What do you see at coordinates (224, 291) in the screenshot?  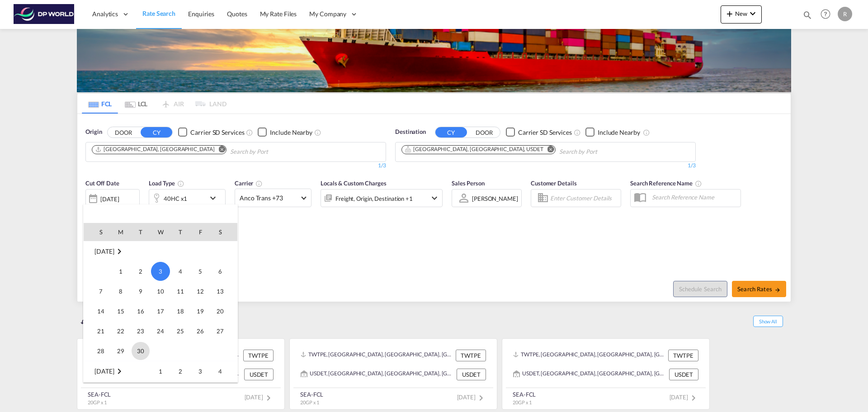 I see `td: Saturday September 13 2025` at bounding box center [224, 291].